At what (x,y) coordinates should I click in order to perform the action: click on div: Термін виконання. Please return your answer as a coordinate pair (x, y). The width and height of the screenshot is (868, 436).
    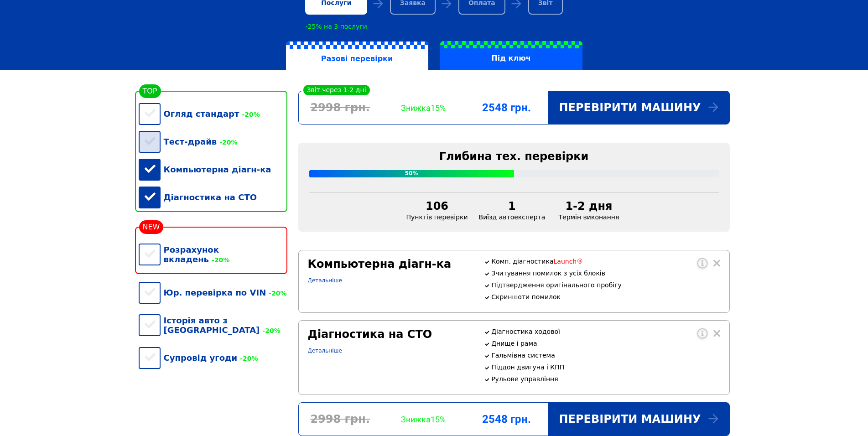
    Looking at the image, I should click on (589, 211).